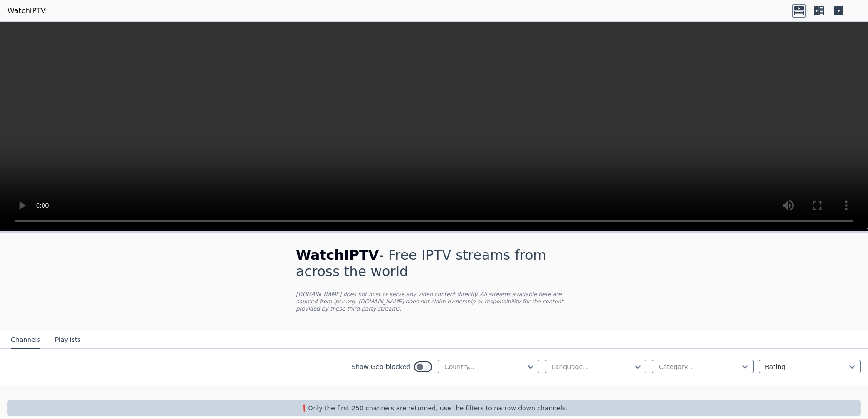 This screenshot has width=868, height=419. I want to click on a: iptv-org, so click(344, 301).